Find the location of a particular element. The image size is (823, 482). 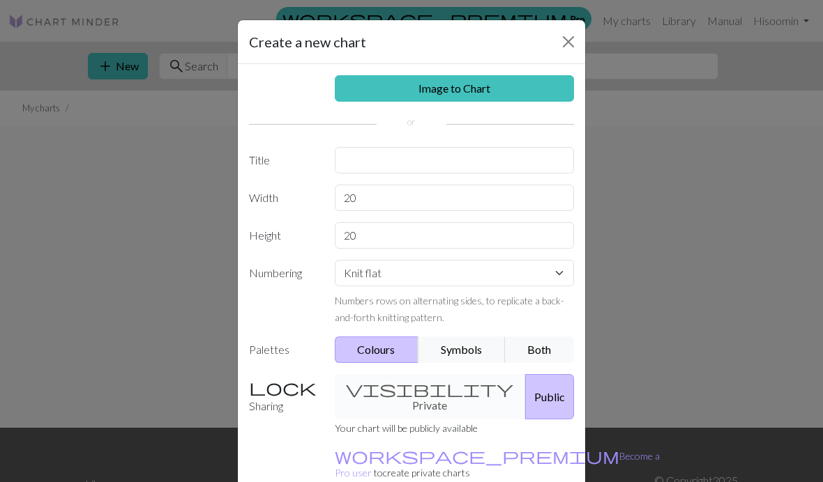

h5: Create a new chart is located at coordinates (307, 42).